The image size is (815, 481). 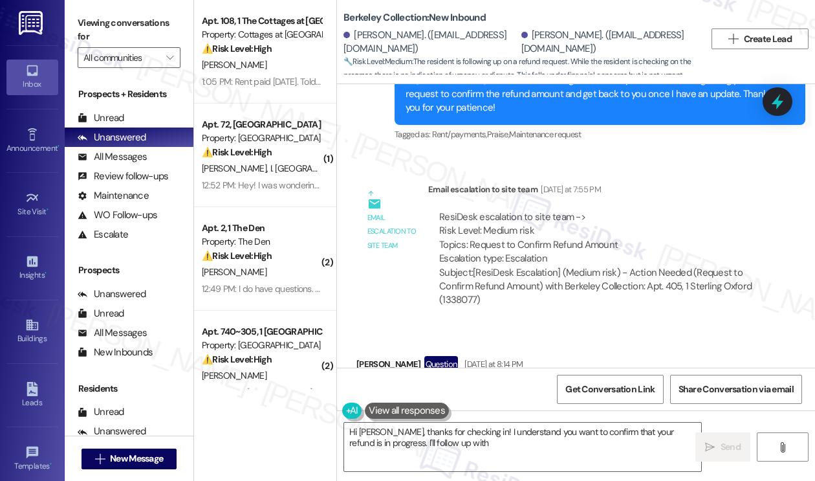 What do you see at coordinates (730, 446) in the screenshot?
I see `span: Send` at bounding box center [730, 446].